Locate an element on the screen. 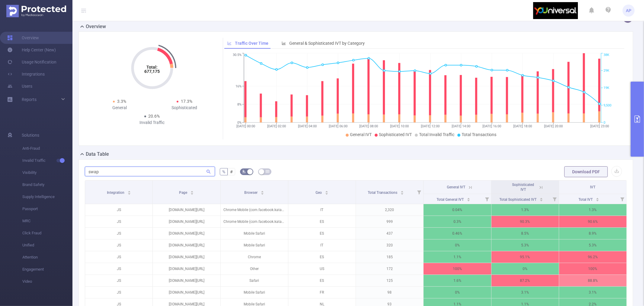 This screenshot has width=644, height=306. span: MRC is located at coordinates (47, 221).